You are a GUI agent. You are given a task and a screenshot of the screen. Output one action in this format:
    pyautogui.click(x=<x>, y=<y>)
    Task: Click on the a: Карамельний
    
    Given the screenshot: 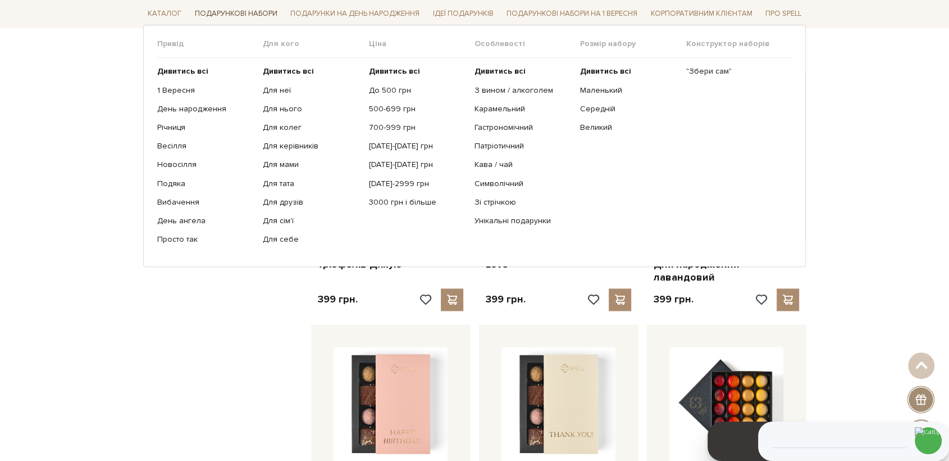 What is the action you would take?
    pyautogui.click(x=523, y=110)
    